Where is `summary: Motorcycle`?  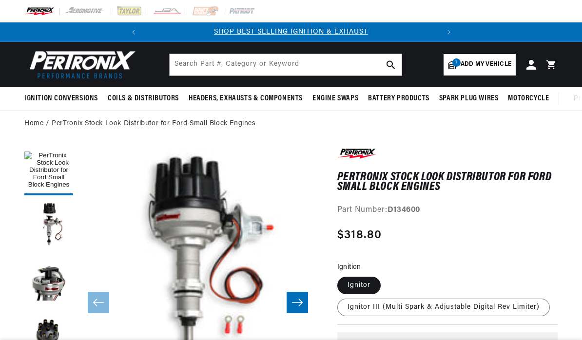 summary: Motorcycle is located at coordinates (529, 99).